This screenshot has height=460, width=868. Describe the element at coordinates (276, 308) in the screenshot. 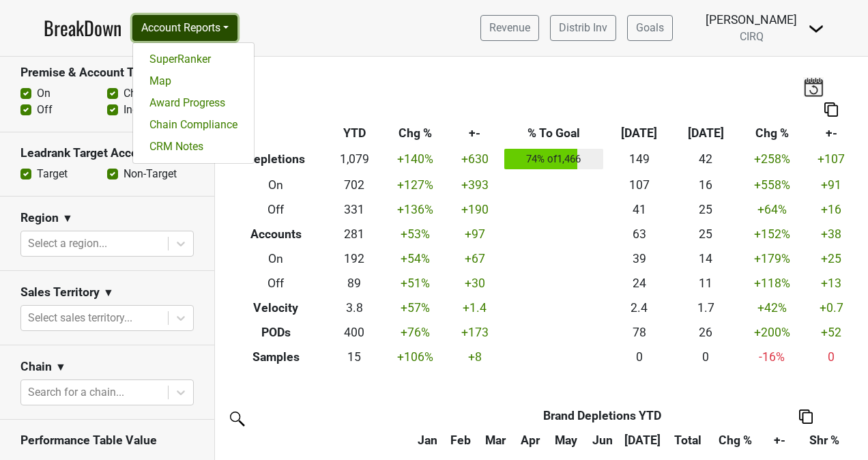

I see `th: Velocity` at that location.